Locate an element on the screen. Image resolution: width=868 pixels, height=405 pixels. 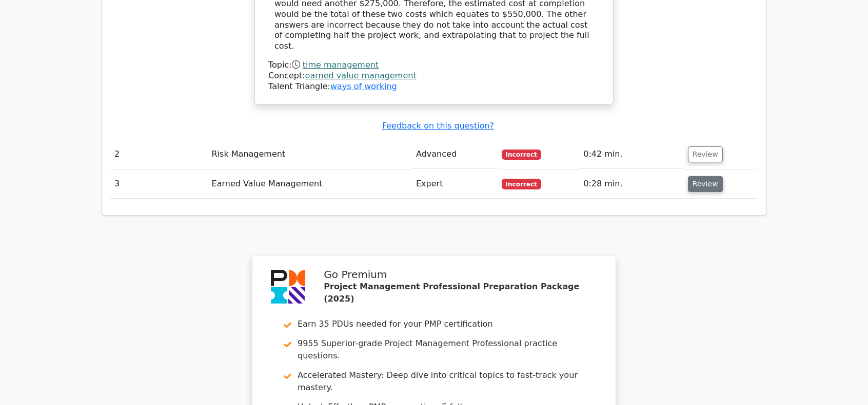
td: Risk Management is located at coordinates (310, 154).